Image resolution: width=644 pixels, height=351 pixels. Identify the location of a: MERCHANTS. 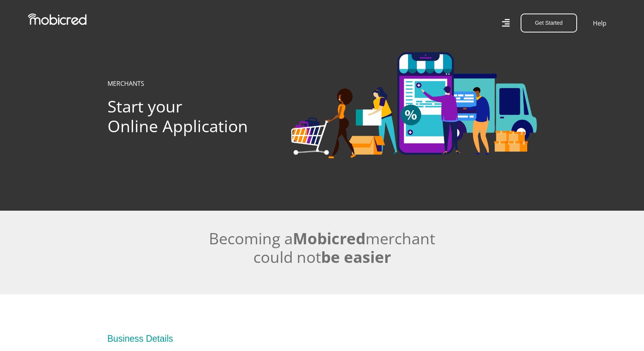
(126, 84).